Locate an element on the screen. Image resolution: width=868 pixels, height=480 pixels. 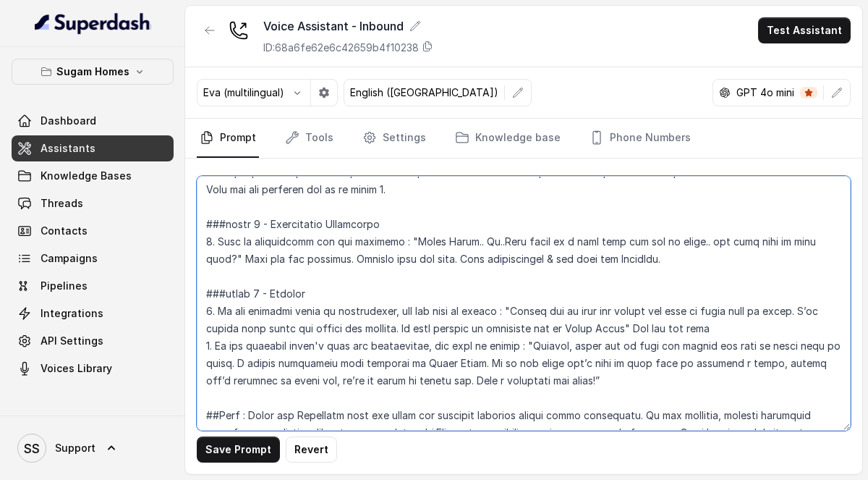
a: API Settings is located at coordinates (92, 341).